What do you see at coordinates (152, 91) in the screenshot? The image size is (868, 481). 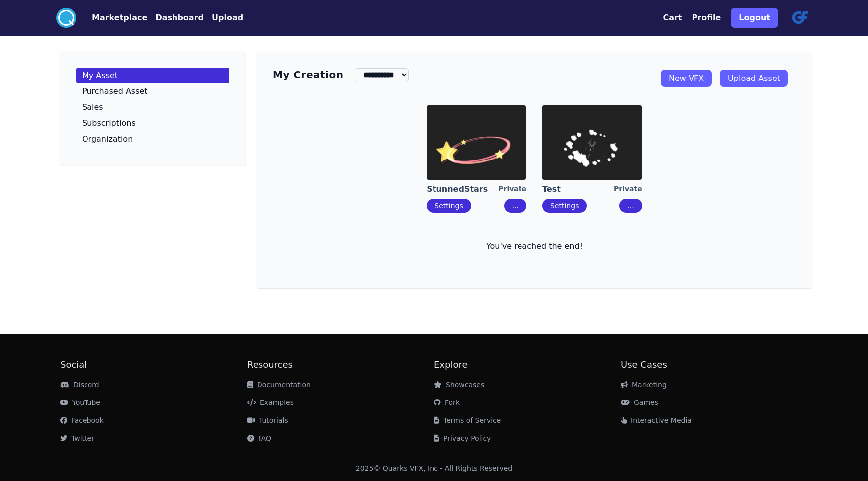 I see `a: Purchased Asset` at bounding box center [152, 91].